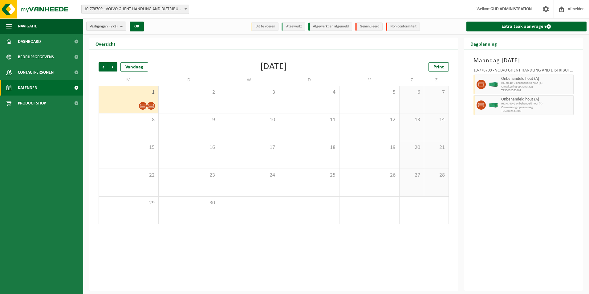  Describe the element at coordinates (293, 26) in the screenshot. I see `li: Afgewerkt` at that location.